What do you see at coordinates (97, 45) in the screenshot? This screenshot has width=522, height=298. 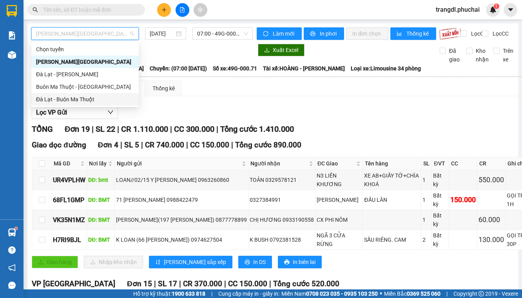 I see `span: DĐ:` at bounding box center [97, 45].